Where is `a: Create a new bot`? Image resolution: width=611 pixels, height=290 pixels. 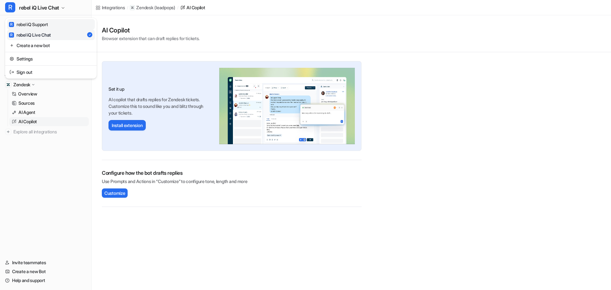
a: Create a new bot is located at coordinates (51, 45).